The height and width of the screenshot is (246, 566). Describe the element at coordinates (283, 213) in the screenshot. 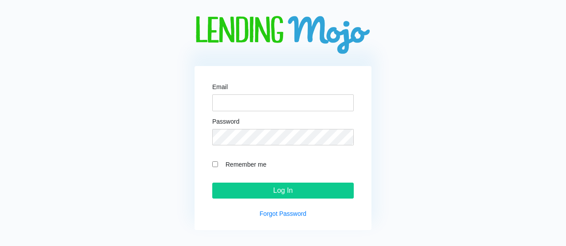

I see `a: Forgot Password` at that location.